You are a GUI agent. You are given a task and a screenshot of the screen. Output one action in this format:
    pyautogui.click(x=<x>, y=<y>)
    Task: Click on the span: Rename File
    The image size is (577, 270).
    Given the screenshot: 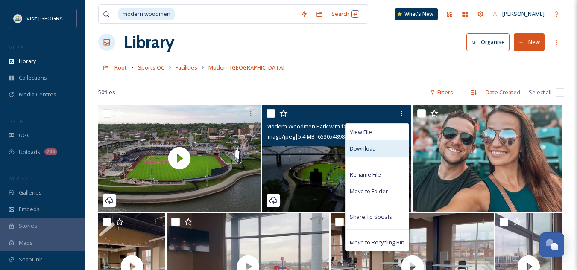 What is the action you would take?
    pyautogui.click(x=365, y=175)
    